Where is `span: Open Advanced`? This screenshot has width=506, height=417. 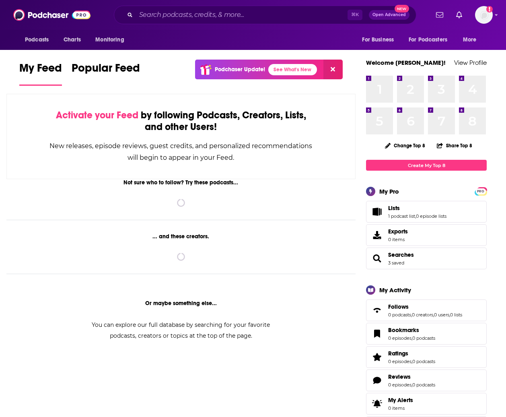
span: Open Advanced is located at coordinates (389, 15).